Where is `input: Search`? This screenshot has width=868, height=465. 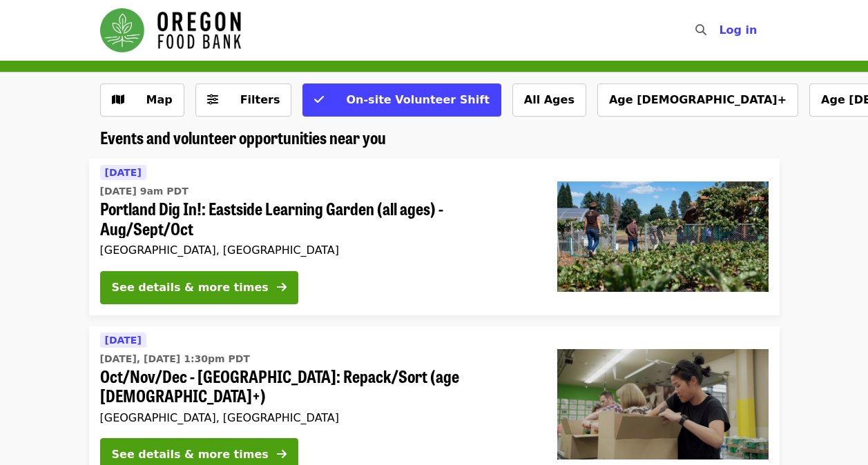 input: Search is located at coordinates (720, 30).